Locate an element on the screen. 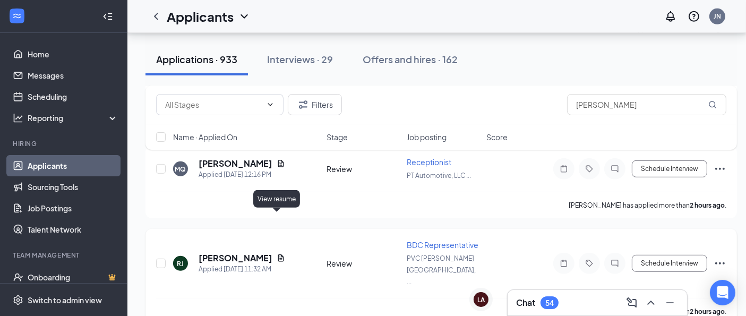 The width and height of the screenshot is (746, 316). a: Talent Network is located at coordinates (73, 229).